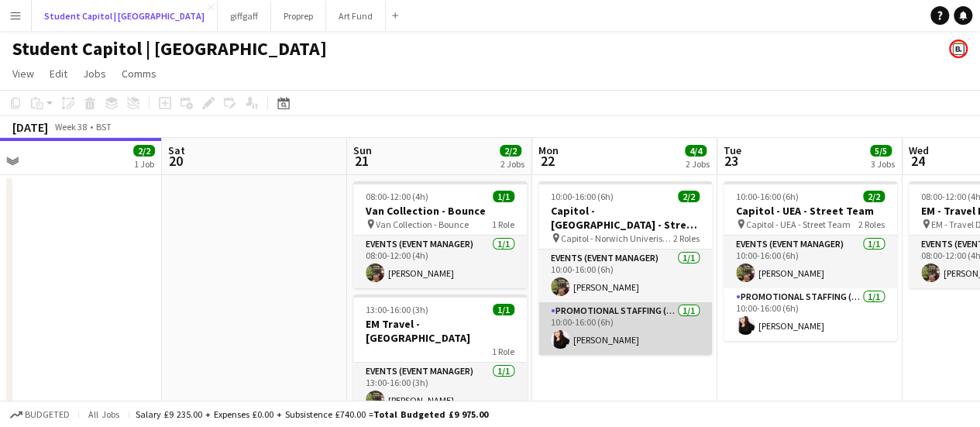 The width and height of the screenshot is (980, 427). What do you see at coordinates (397, 197) in the screenshot?
I see `span: 08:00-12:00 (4h)` at bounding box center [397, 197].